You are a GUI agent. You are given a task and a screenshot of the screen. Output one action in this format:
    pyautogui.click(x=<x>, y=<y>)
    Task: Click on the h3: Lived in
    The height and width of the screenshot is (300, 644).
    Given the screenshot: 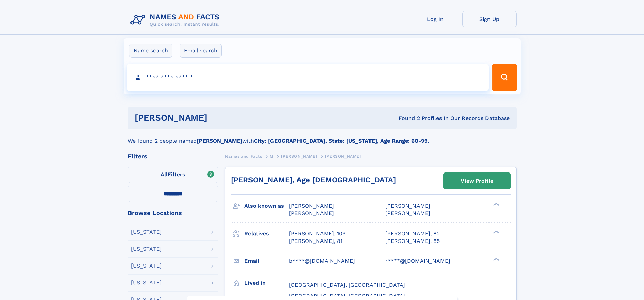 What is the action you would take?
    pyautogui.click(x=267, y=283)
    